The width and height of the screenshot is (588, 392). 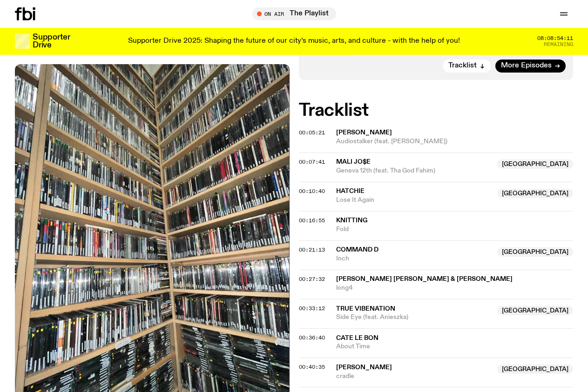 What do you see at coordinates (312, 133) in the screenshot?
I see `button: 00:05:21` at bounding box center [312, 133].